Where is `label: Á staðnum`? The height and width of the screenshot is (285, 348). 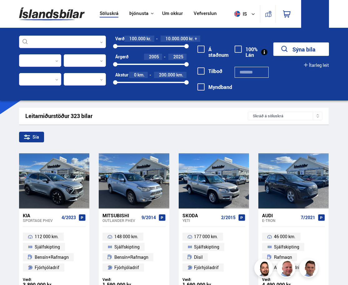 label: Á staðnum is located at coordinates (213, 52).